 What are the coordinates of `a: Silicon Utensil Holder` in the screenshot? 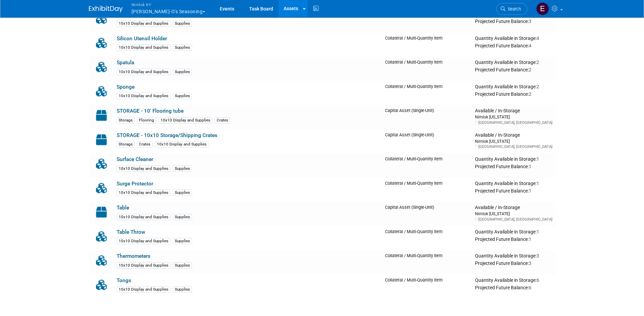 It's located at (142, 39).